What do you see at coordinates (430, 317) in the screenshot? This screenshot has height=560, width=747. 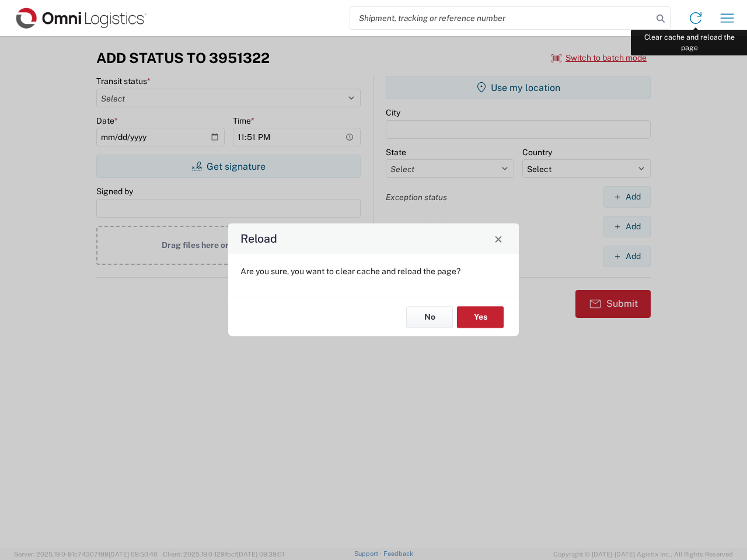 I see `button: No` at bounding box center [430, 317].